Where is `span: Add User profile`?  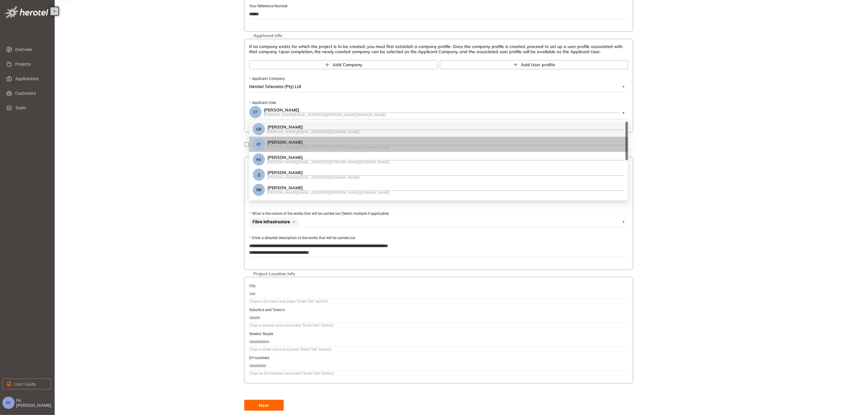
span: Add User profile is located at coordinates (538, 64).